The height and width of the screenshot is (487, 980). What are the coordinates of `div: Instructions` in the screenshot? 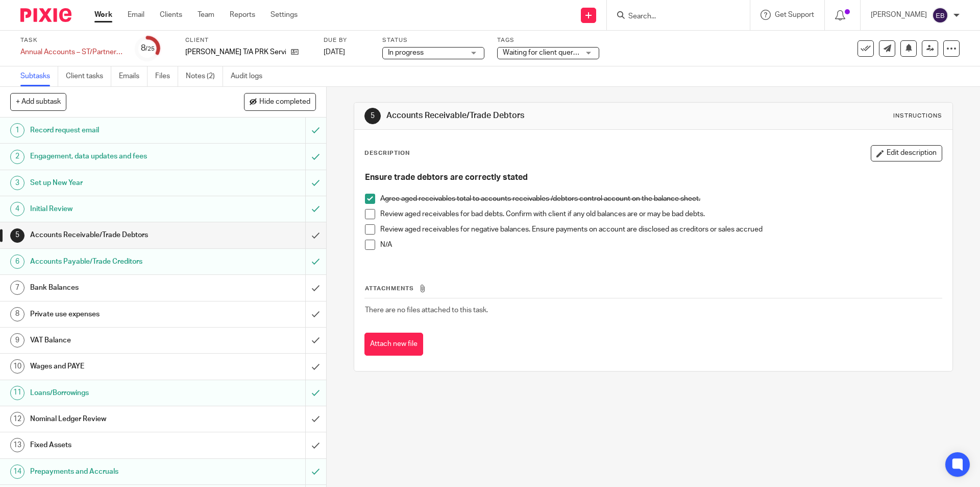 It's located at (918, 116).